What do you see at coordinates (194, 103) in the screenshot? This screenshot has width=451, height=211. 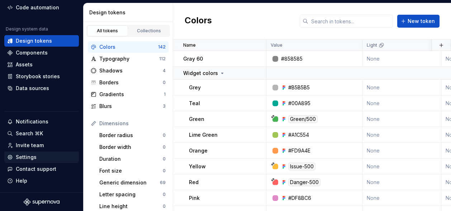 I see `p: Teal` at bounding box center [194, 103].